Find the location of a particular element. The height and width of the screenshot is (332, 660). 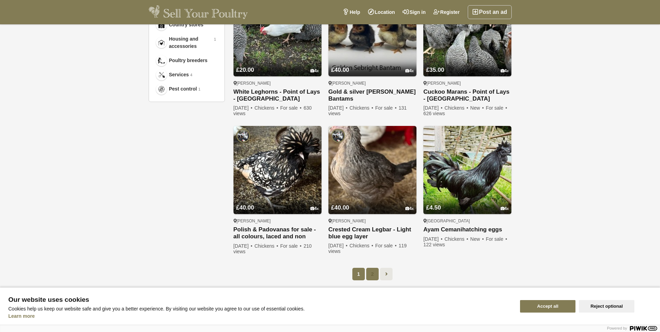

span: 122 views is located at coordinates (434, 244).